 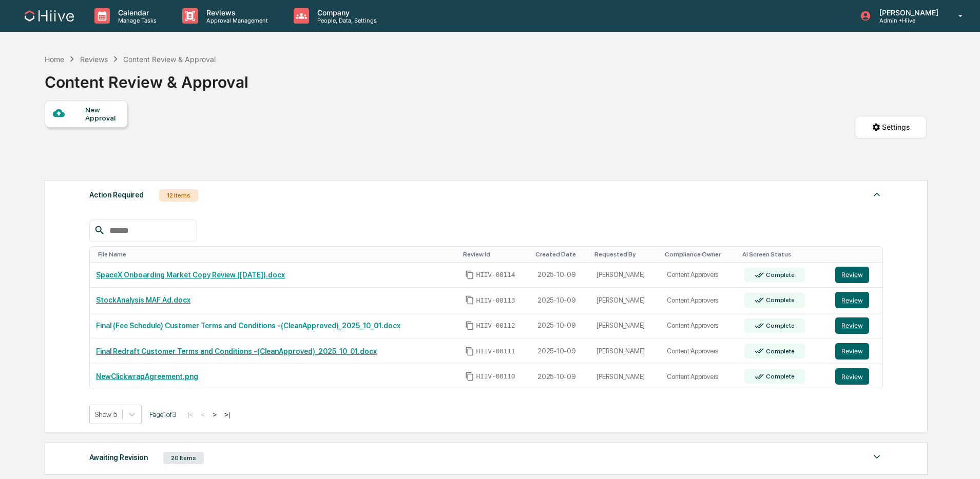 What do you see at coordinates (147, 377) in the screenshot?
I see `a: NewClickwrapAgreement.png` at bounding box center [147, 377].